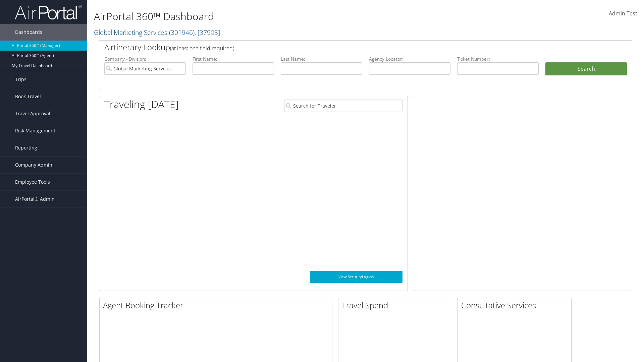 This screenshot has width=644, height=362. I want to click on label: Agency Locator:, so click(409, 59).